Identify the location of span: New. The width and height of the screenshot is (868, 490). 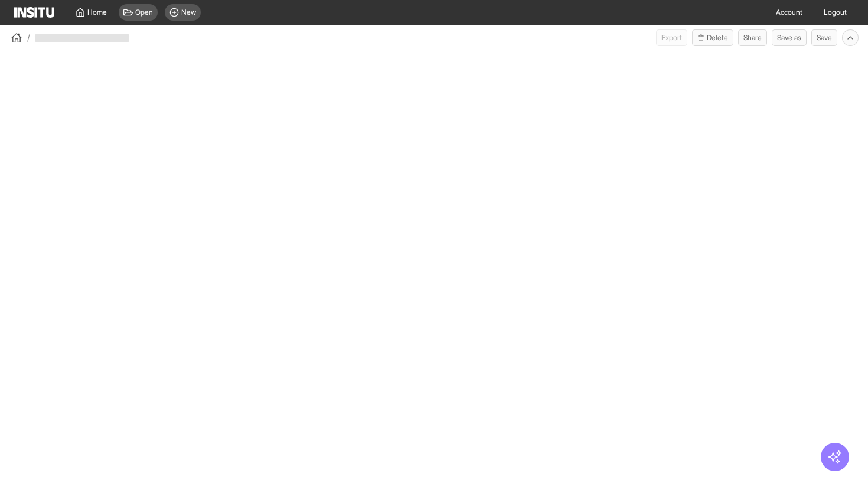
(189, 13).